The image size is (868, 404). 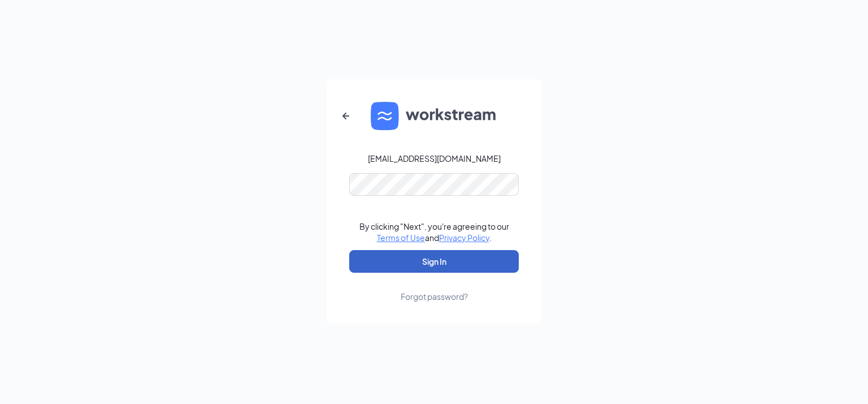 What do you see at coordinates (434, 296) in the screenshot?
I see `div: Forgot password?` at bounding box center [434, 296].